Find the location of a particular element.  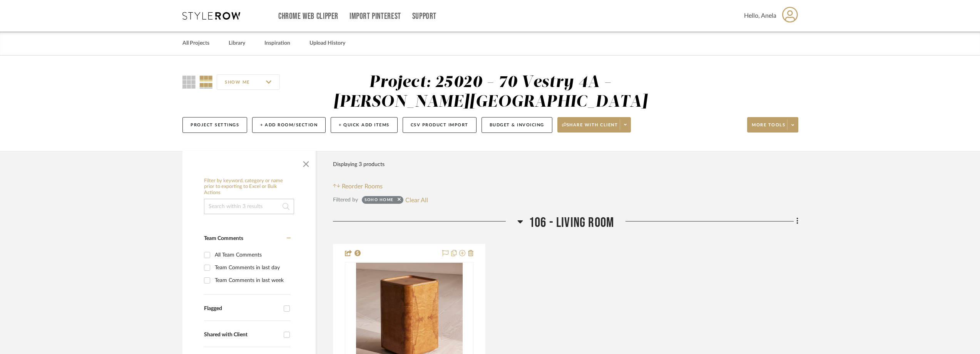

div: Soho Home is located at coordinates (379, 201).